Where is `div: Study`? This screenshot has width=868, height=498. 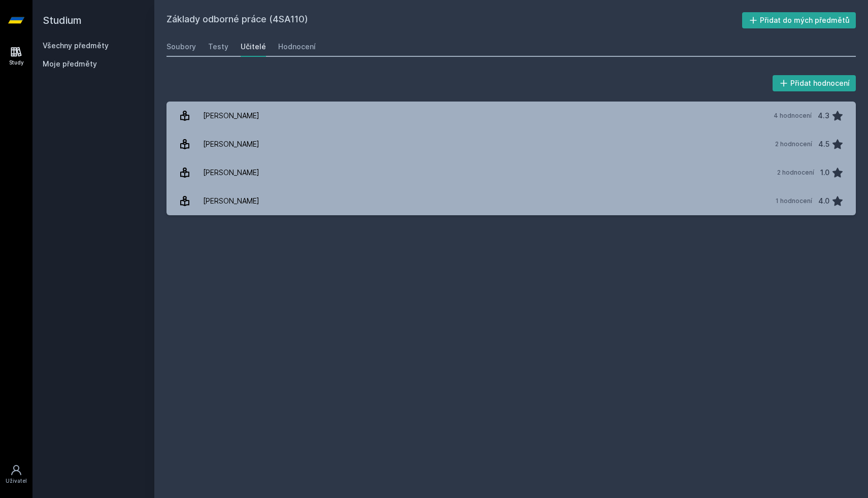
div: Study is located at coordinates (16, 62).